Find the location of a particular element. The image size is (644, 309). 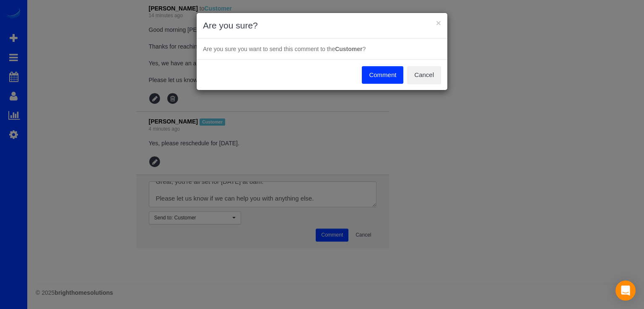

b: Customer is located at coordinates (348, 49).